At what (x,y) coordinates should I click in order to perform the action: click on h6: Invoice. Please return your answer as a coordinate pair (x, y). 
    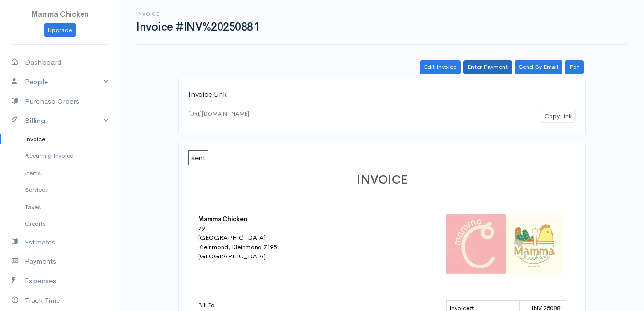
    Looking at the image, I should click on (198, 14).